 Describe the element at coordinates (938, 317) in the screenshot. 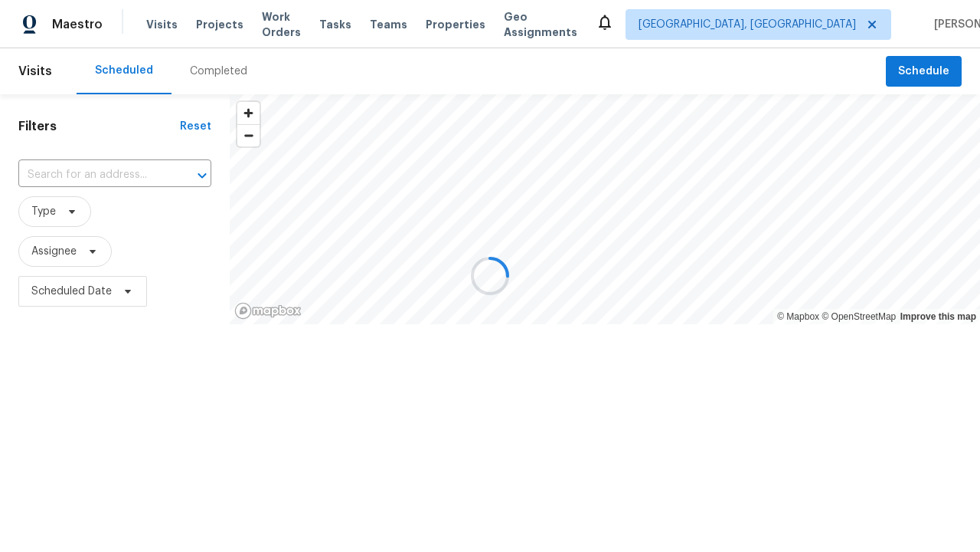

I see `a: Improve this map` at that location.